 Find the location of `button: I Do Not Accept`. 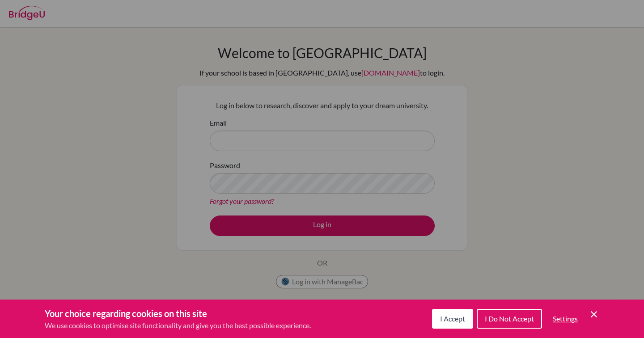

button: I Do Not Accept is located at coordinates (510, 319).